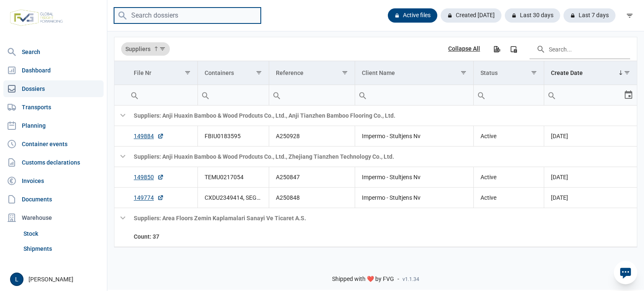 Image resolution: width=644 pixels, height=291 pixels. What do you see at coordinates (149, 177) in the screenshot?
I see `a: 149850` at bounding box center [149, 177].